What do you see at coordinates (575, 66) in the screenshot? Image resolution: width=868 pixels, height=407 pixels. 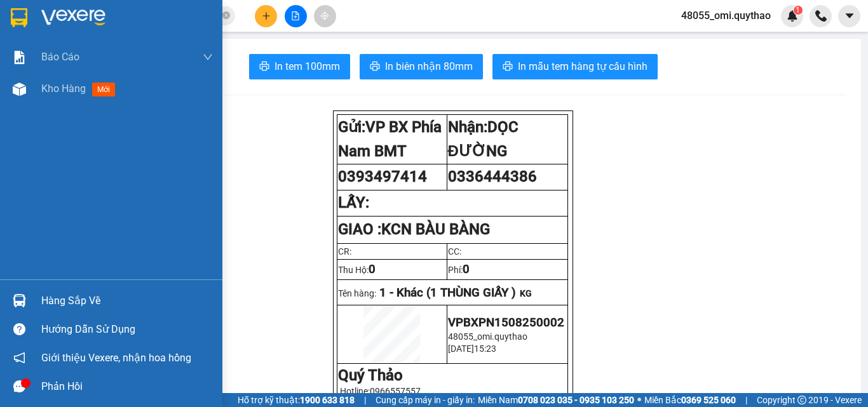 I see `button: printerIn mẫu tem hàng tự cấu hình` at bounding box center [575, 66].